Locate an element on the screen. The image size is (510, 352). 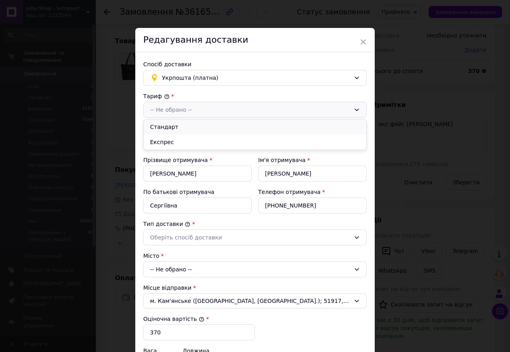
div: Оберіть спосіб доставки is located at coordinates (250, 238).